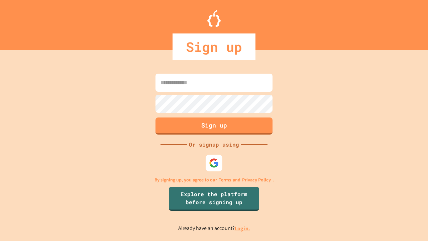  I want to click on img: google-icon.svg, so click(214, 163).